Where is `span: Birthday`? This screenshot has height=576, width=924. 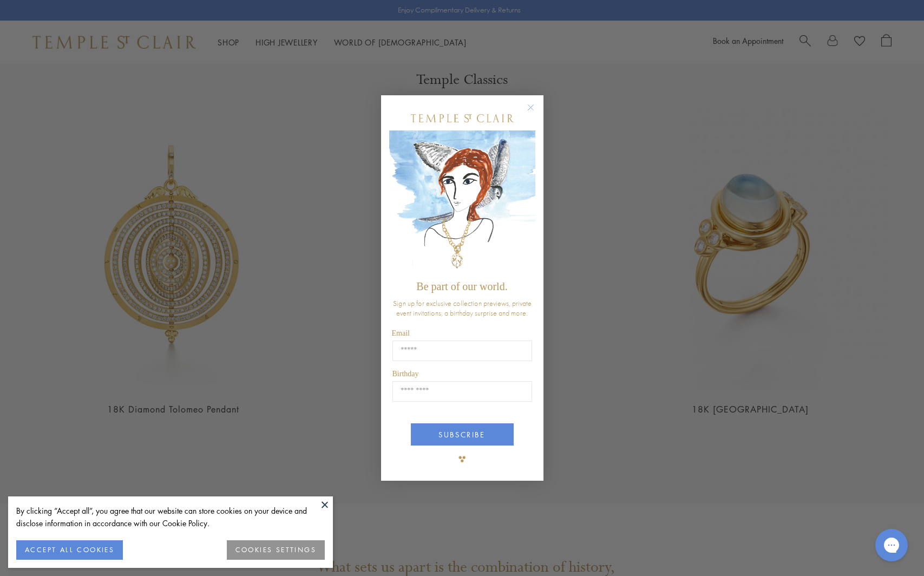
span: Birthday is located at coordinates (405, 374).